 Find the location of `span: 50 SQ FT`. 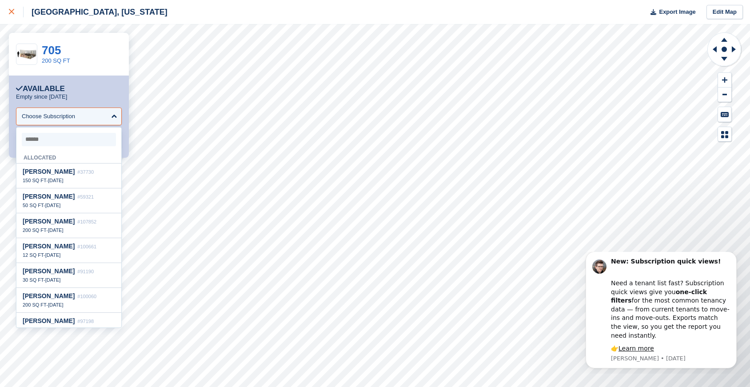

span: 50 SQ FT is located at coordinates (33, 205).